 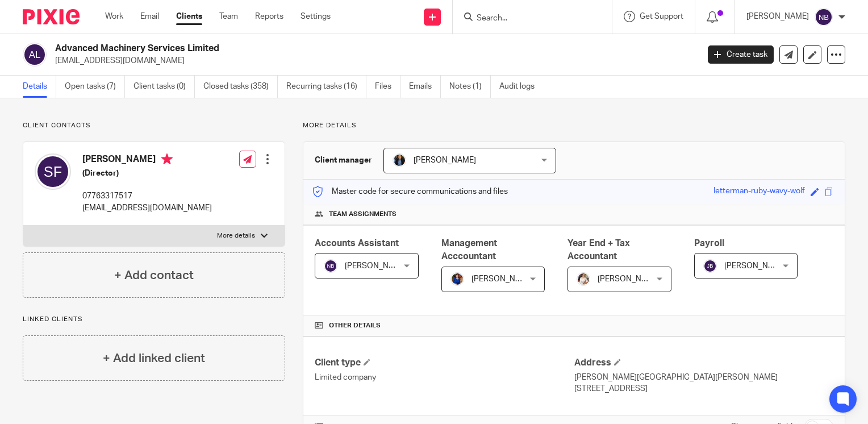 What do you see at coordinates (709, 243) in the screenshot?
I see `span: Payroll` at bounding box center [709, 243].